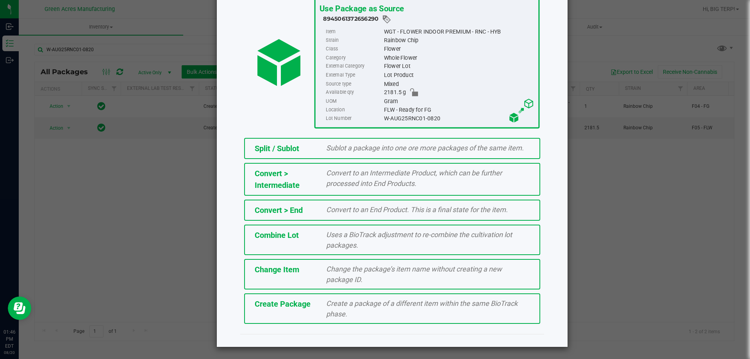 The height and width of the screenshot is (359, 750). Describe the element at coordinates (277, 148) in the screenshot. I see `span: Split / Sublot` at that location.